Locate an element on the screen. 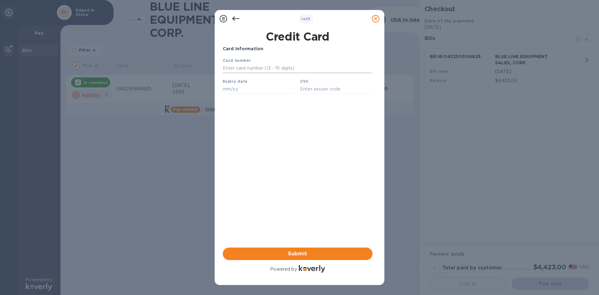  span: Submit is located at coordinates (298, 254).